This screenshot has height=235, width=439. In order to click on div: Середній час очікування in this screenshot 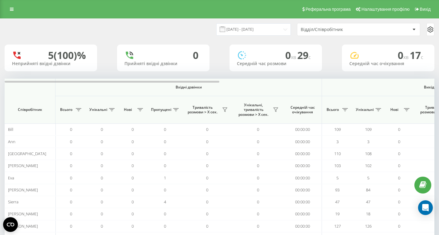, I will do `click(388, 64)`.